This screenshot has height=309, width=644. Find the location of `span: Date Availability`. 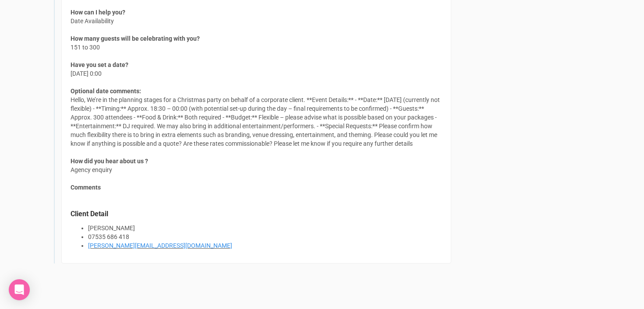

span: Date Availability is located at coordinates (98, 17).